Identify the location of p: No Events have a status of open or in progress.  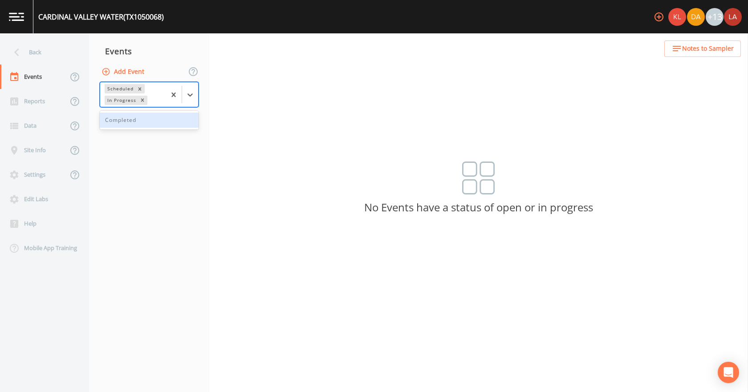
(479, 208).